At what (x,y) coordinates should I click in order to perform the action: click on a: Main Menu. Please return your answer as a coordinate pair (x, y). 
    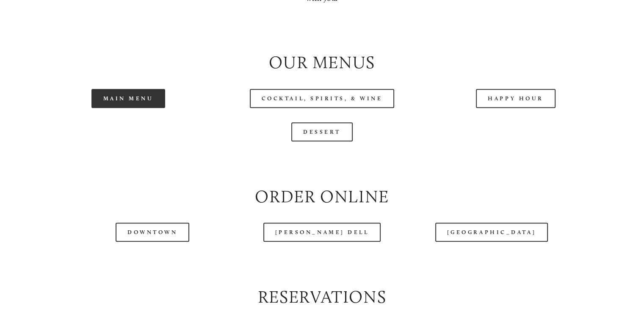
    Looking at the image, I should click on (128, 98).